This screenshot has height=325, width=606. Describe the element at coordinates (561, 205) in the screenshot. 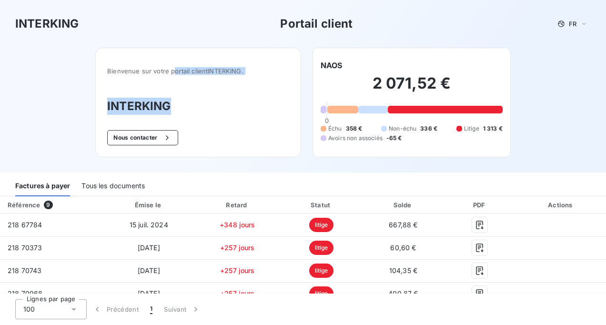

I see `div: Actions` at that location.